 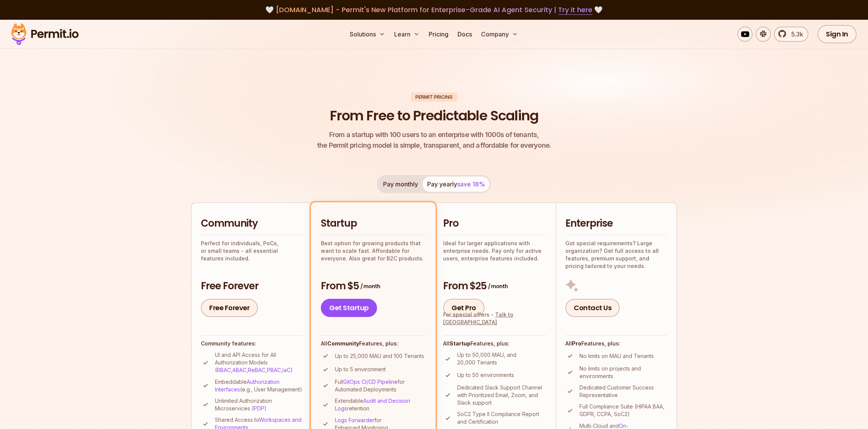 I want to click on a: PBAC, so click(x=274, y=370).